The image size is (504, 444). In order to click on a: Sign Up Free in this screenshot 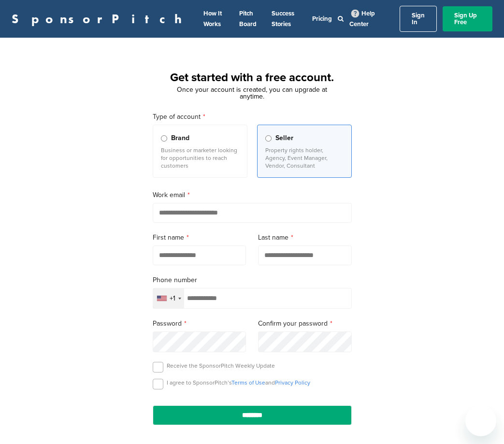, I will do `click(467, 19)`.